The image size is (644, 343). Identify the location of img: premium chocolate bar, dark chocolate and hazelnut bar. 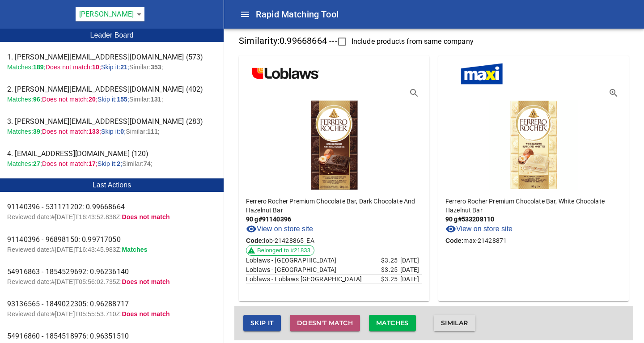
(334, 143).